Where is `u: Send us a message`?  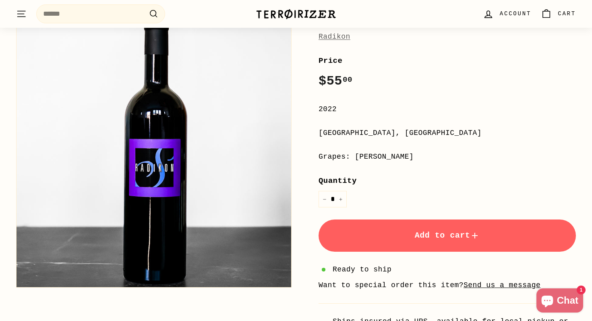 u: Send us a message is located at coordinates (502, 285).